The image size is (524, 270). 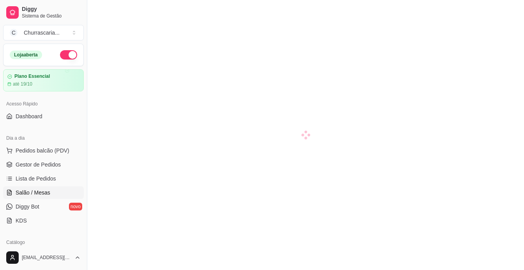 I want to click on span: Diggy, so click(x=51, y=9).